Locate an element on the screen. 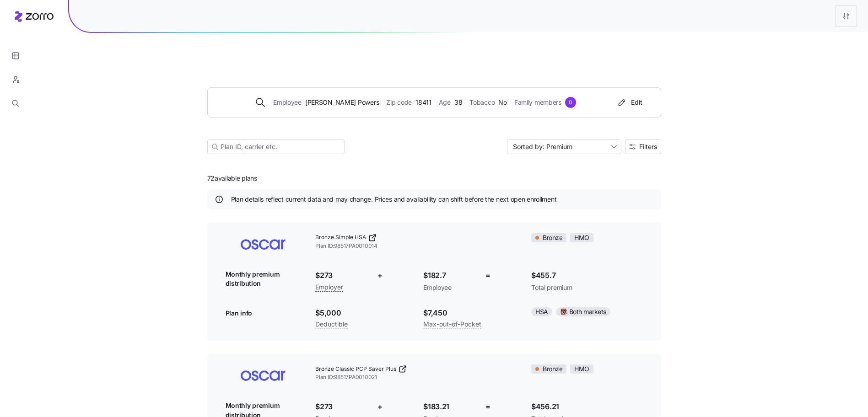 This screenshot has height=417, width=868. span: Max-out-of-Pocket is located at coordinates (452, 324).